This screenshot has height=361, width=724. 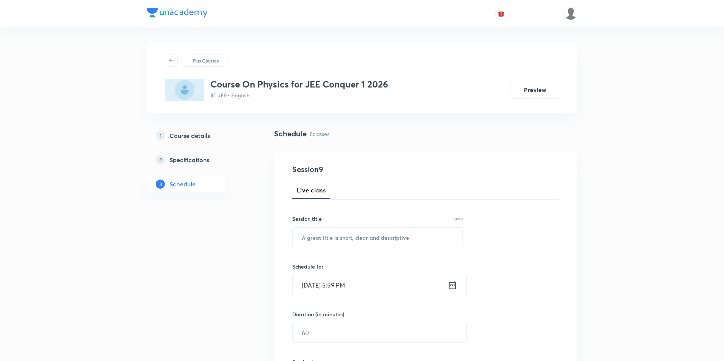 What do you see at coordinates (501, 14) in the screenshot?
I see `img: avatar` at bounding box center [501, 14].